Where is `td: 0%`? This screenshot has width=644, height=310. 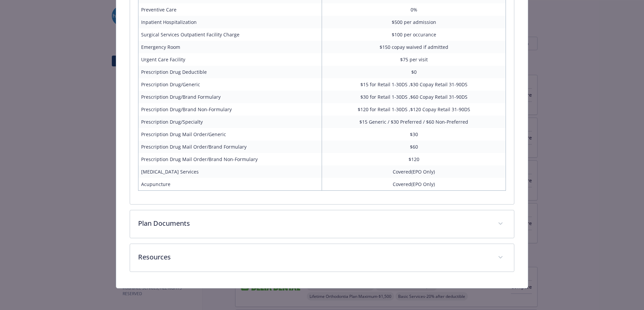 td: 0% is located at coordinates (414, 10).